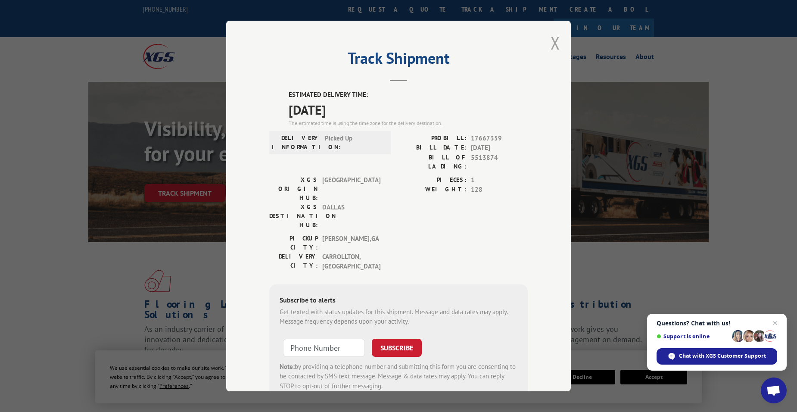 This screenshot has height=412, width=797. I want to click on span: 128, so click(499, 190).